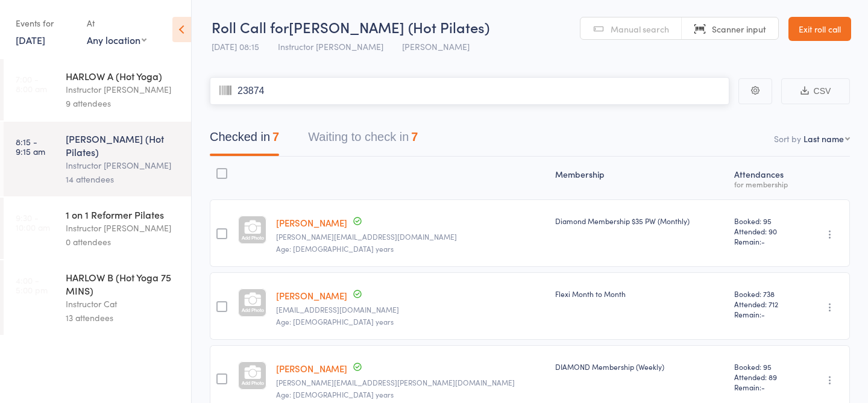 The height and width of the screenshot is (403, 868). I want to click on span: Attended: 90, so click(765, 230).